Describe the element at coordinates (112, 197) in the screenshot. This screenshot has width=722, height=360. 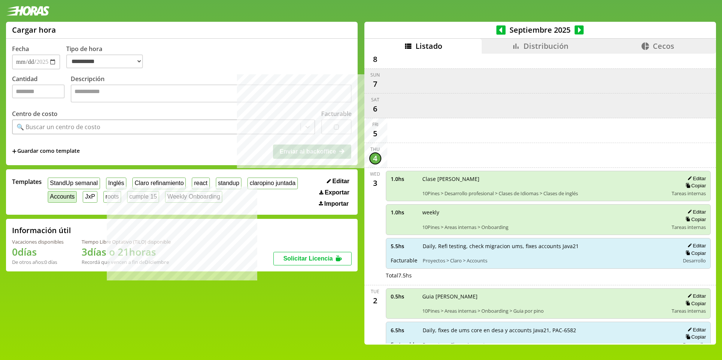
I see `button: roots` at that location.